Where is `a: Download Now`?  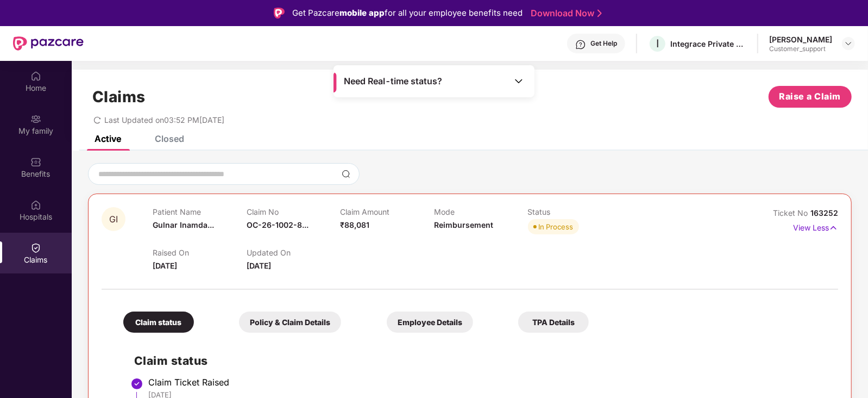 a: Download Now is located at coordinates (564, 13).